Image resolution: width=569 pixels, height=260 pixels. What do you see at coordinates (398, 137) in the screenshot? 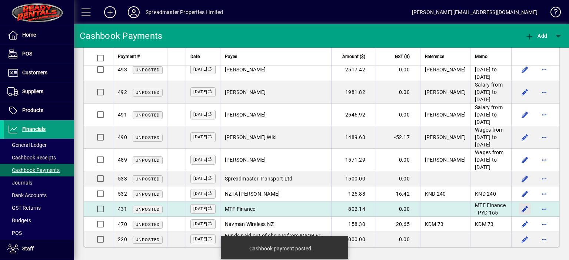
I see `td: -52.17` at bounding box center [398, 137].